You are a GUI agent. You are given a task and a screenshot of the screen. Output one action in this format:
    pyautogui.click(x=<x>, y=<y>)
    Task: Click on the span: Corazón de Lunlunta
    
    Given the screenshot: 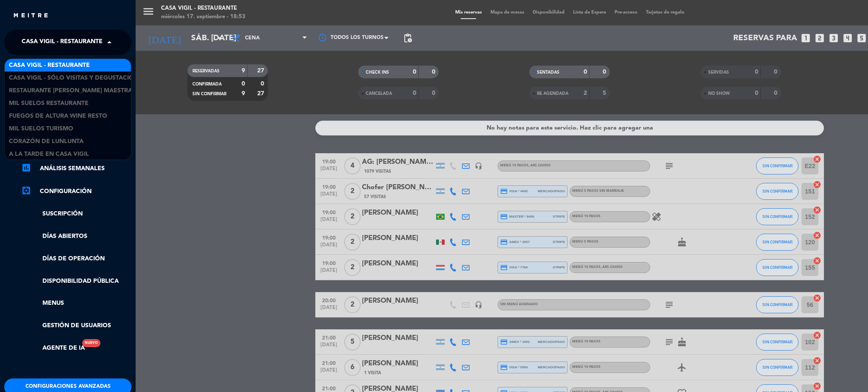 What is the action you would take?
    pyautogui.click(x=46, y=142)
    